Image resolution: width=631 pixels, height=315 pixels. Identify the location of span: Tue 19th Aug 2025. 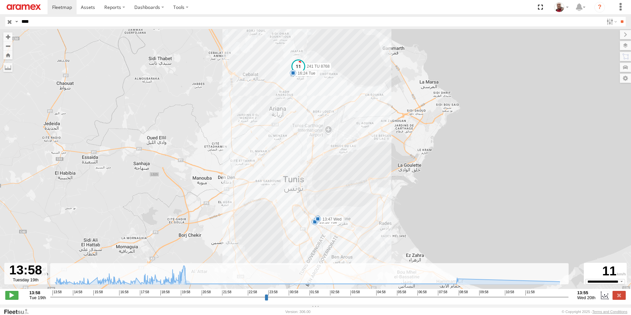
(38, 297).